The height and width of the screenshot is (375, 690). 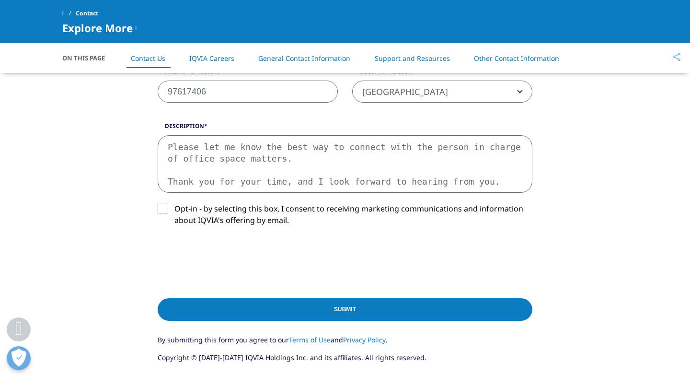 I want to click on span: On This Page, so click(x=89, y=58).